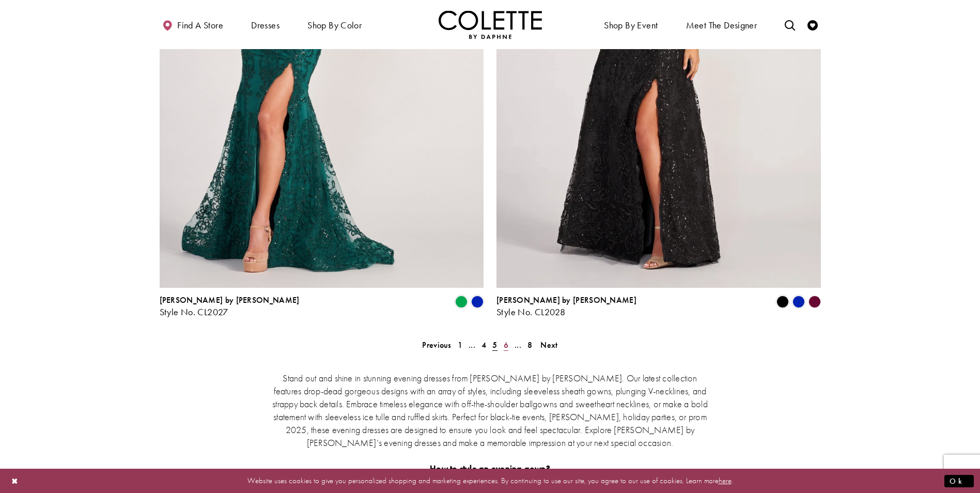  I want to click on a: 4, so click(484, 345).